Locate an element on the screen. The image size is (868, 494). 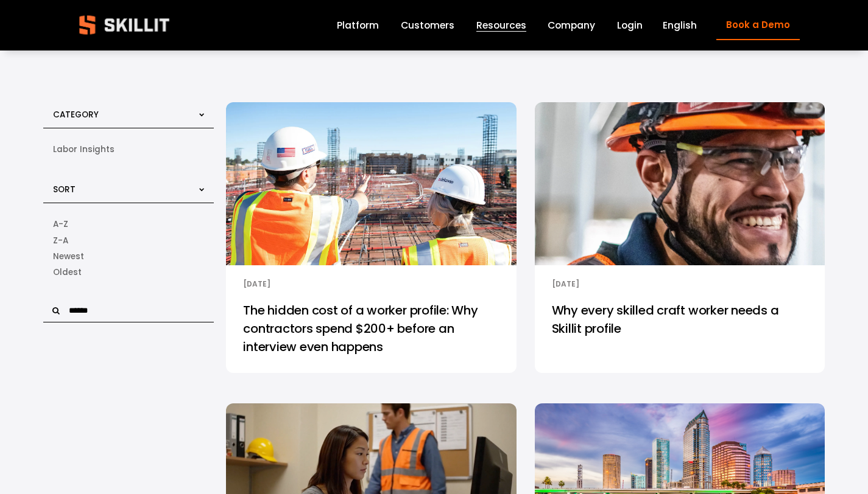
a: Login is located at coordinates (630, 25).